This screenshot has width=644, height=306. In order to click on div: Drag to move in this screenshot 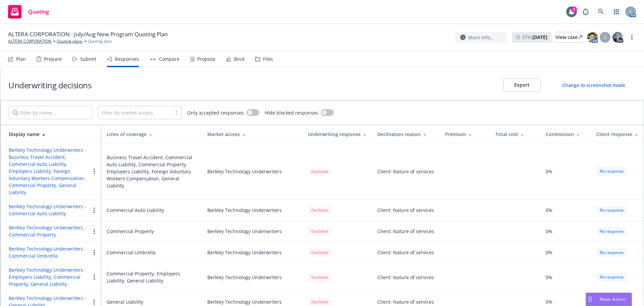, I will do `click(590, 299)`.